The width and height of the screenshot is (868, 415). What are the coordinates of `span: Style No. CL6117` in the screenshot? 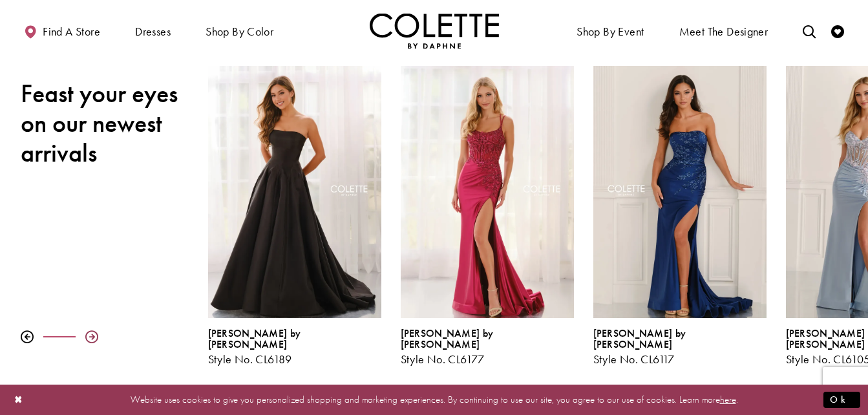 It's located at (634, 359).